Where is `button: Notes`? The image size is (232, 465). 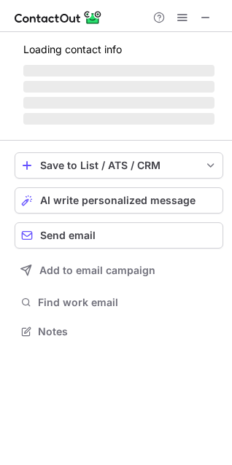
button: Notes is located at coordinates (119, 331).